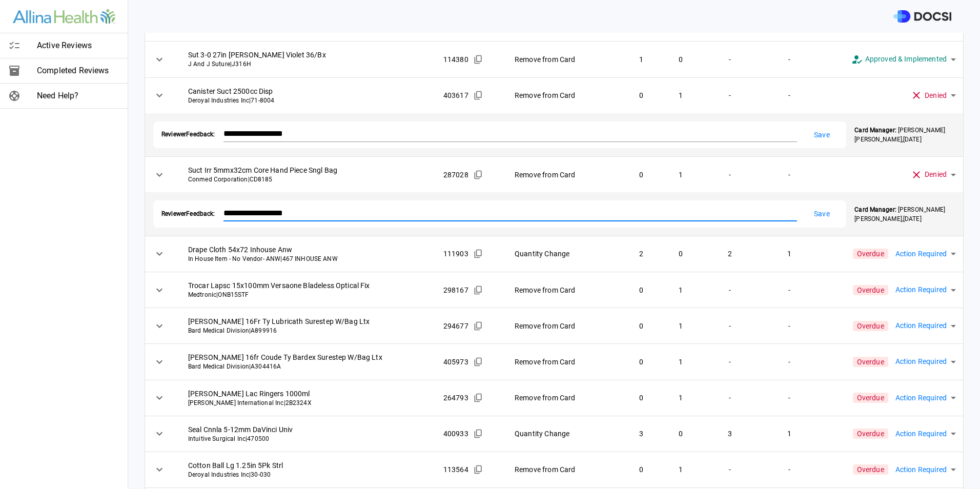 The height and width of the screenshot is (489, 980). What do you see at coordinates (78, 45) in the screenshot?
I see `span: Active Reviews` at bounding box center [78, 45].